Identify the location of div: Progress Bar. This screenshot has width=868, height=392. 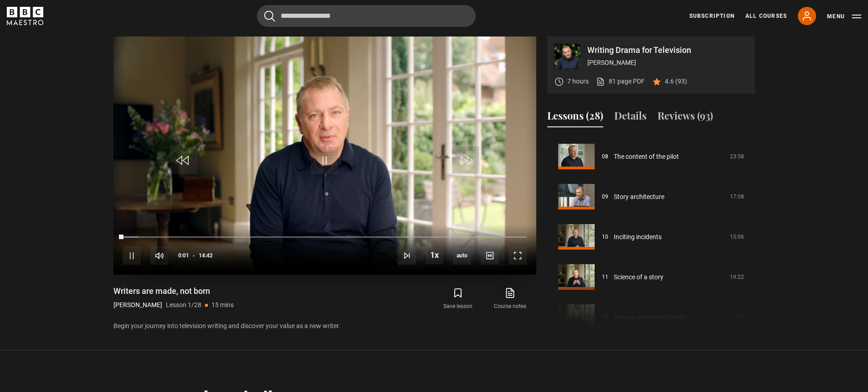
(324, 237).